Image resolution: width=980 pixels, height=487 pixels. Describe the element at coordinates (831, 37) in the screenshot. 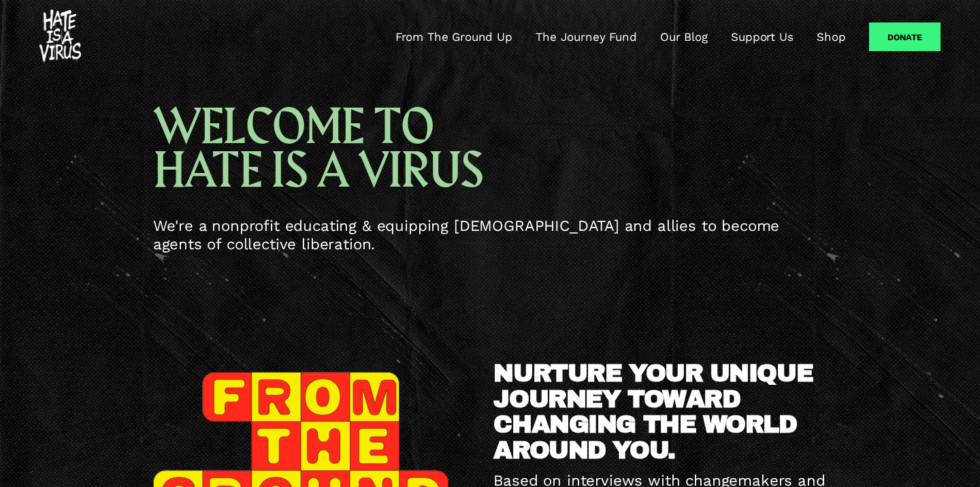

I see `a: Shop` at that location.